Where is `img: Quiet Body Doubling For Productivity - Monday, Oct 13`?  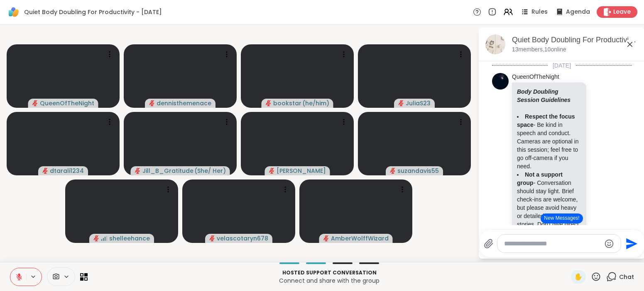
img: Quiet Body Doubling For Productivity - Monday, Oct 13 is located at coordinates (495, 44).